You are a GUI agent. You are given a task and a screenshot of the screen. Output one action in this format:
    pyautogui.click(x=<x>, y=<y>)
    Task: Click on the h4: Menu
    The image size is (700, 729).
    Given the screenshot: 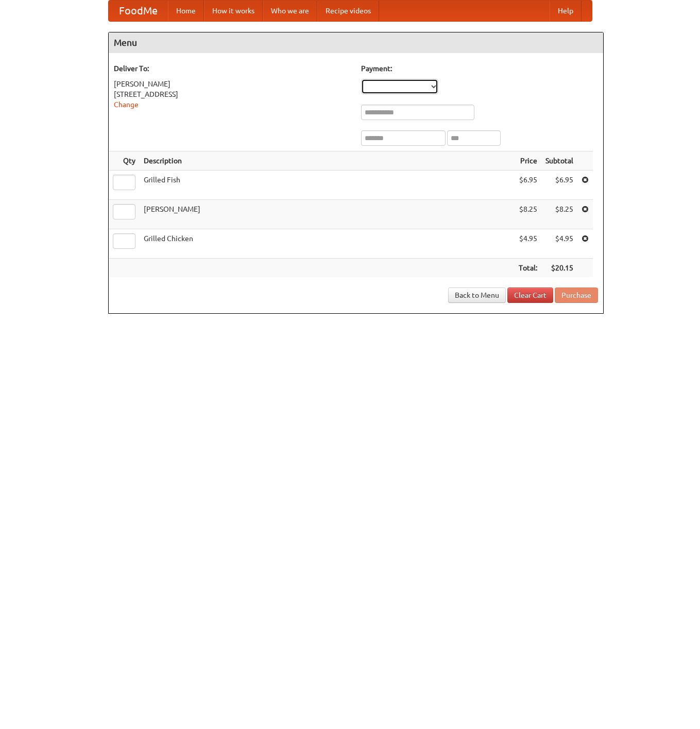 What is the action you would take?
    pyautogui.click(x=356, y=42)
    